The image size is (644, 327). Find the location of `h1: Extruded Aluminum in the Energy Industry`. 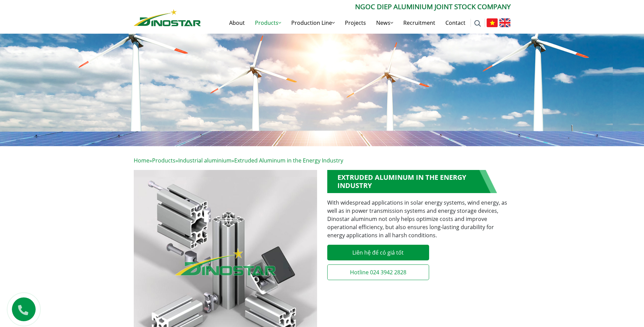

h1: Extruded Aluminum in the Energy Industry is located at coordinates (412, 182).